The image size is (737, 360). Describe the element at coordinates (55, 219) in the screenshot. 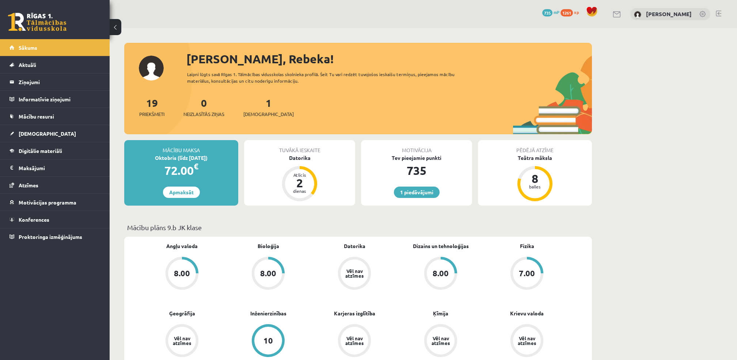

I see `a: Konferences` at that location.